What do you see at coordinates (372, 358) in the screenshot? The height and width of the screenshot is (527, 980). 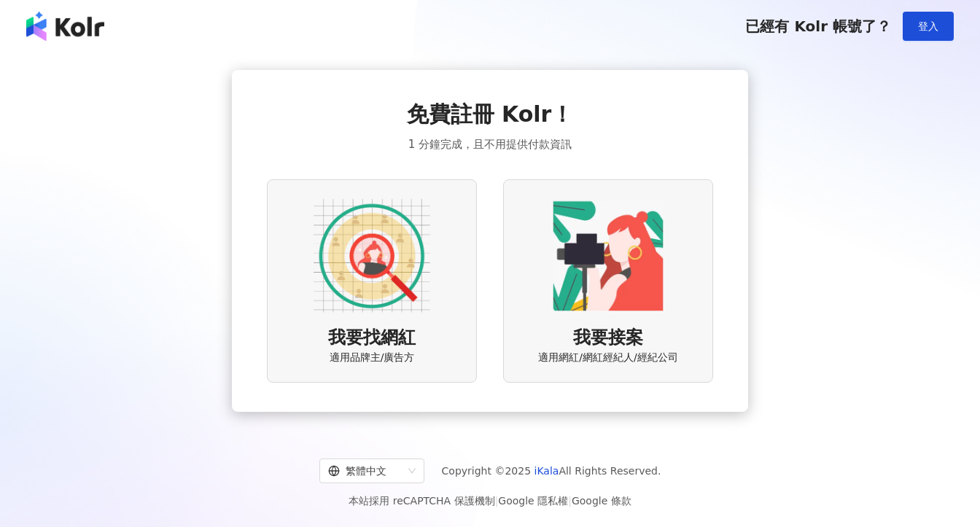 I see `span: 適用品牌主/廣告方` at bounding box center [372, 358].